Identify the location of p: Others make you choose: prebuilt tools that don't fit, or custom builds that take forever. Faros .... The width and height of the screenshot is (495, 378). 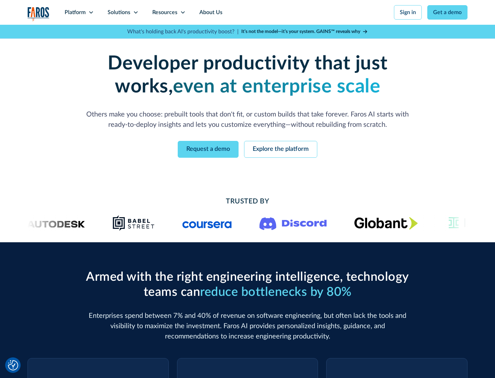
(248, 120).